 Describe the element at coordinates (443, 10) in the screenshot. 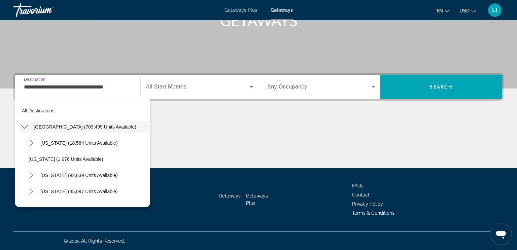

I see `button: Change language` at that location.